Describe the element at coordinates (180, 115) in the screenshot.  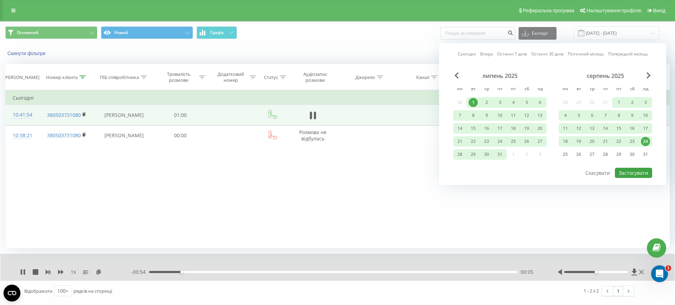
I see `td: 01:00` at that location.